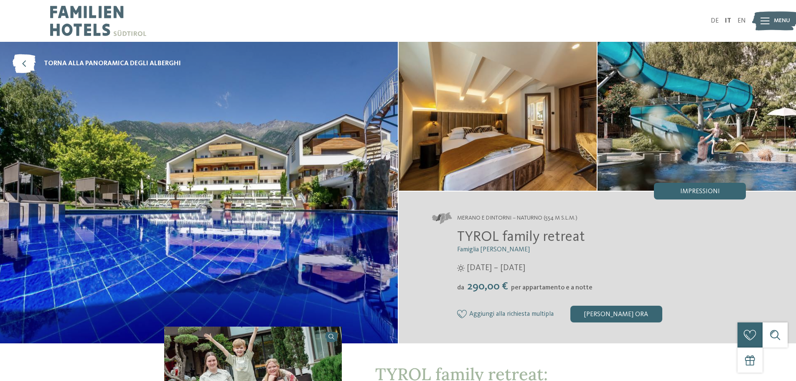 The height and width of the screenshot is (381, 796). What do you see at coordinates (521, 237) in the screenshot?
I see `span: TYROL family retreat` at bounding box center [521, 237].